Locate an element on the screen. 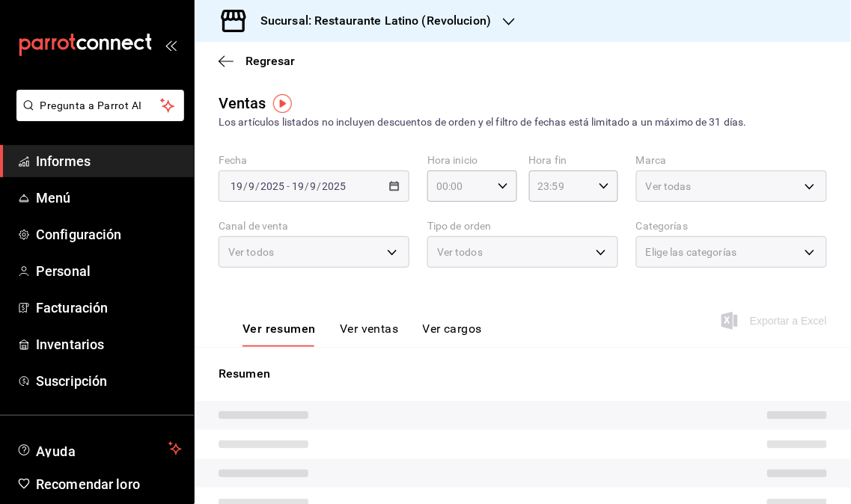 The height and width of the screenshot is (504, 851). label: Marca is located at coordinates (731, 161).